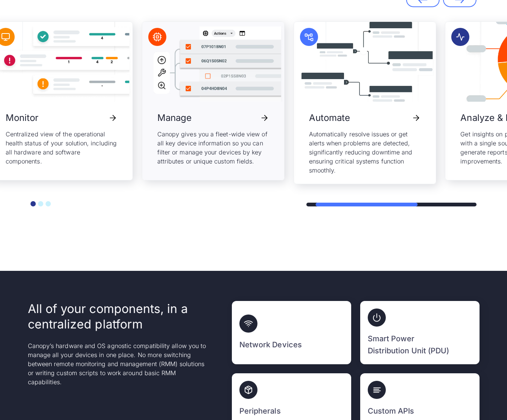 The height and width of the screenshot is (420, 507). I want to click on a: AutomateAutomatically resolve issues or get alerts when problems are detected, significantly redu..., so click(365, 103).